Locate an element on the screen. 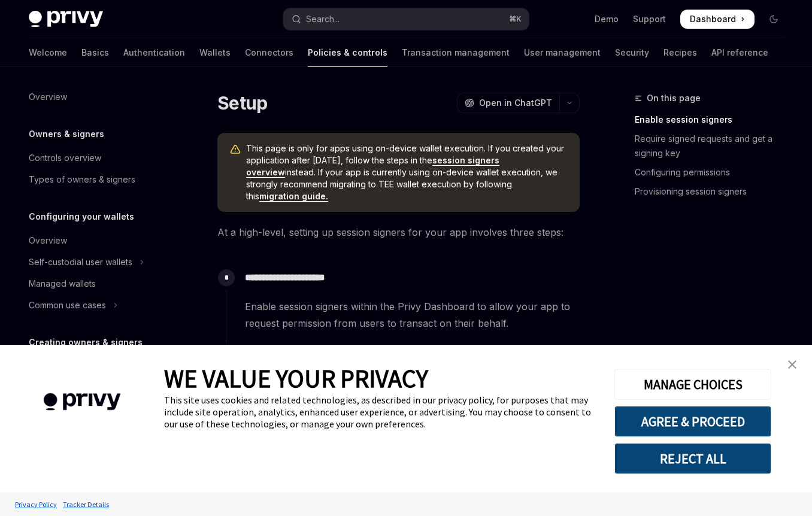 Image resolution: width=812 pixels, height=516 pixels. button: Toggle Common use cases section is located at coordinates (96, 305).